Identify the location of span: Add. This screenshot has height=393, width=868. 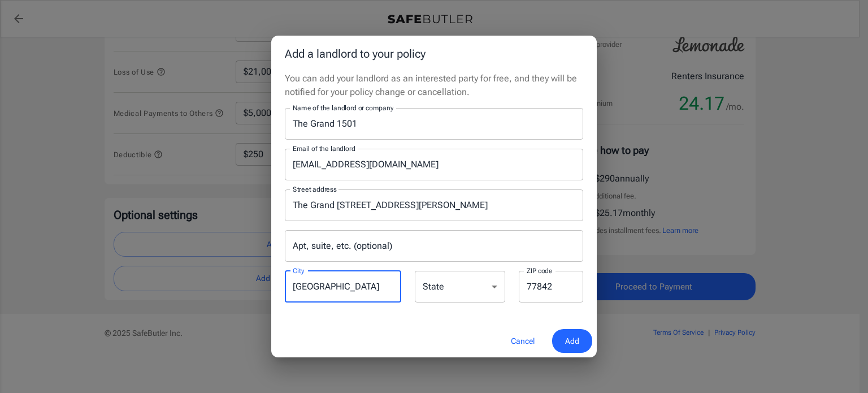
(572, 341).